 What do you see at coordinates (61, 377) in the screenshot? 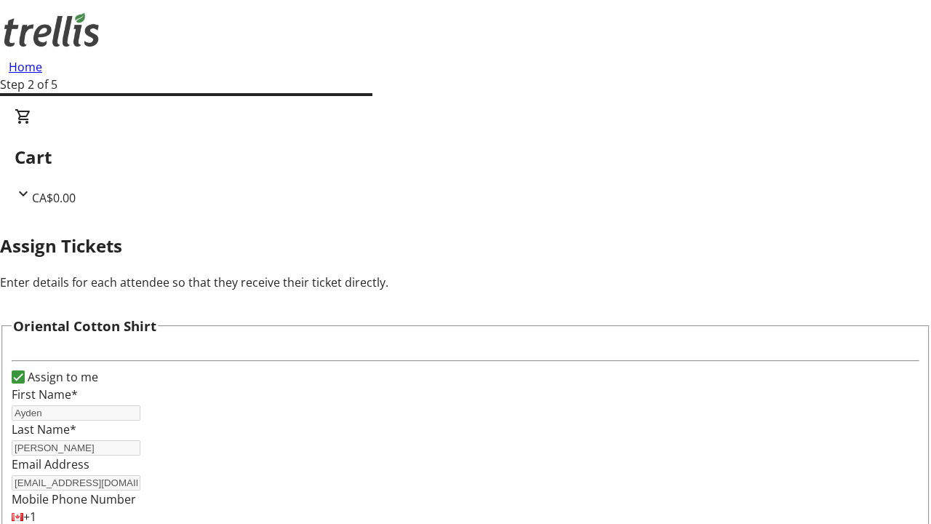
I see `label: Assign to me` at bounding box center [61, 377].